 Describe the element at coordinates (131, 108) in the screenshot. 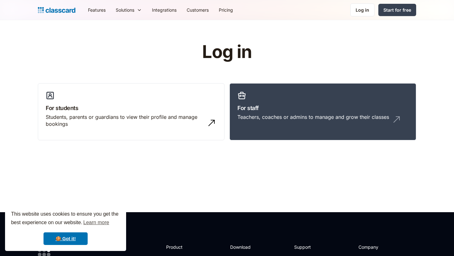

I see `h3: For students` at that location.